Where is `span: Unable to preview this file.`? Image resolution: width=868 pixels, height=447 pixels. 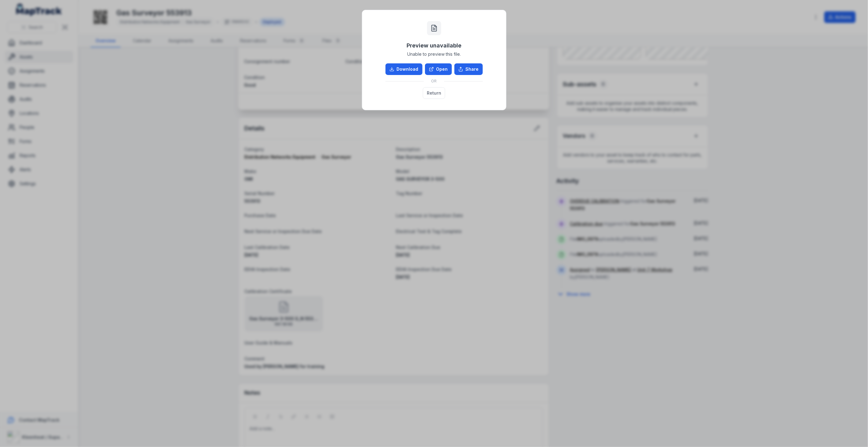
span: Unable to preview this file. is located at coordinates (434, 54).